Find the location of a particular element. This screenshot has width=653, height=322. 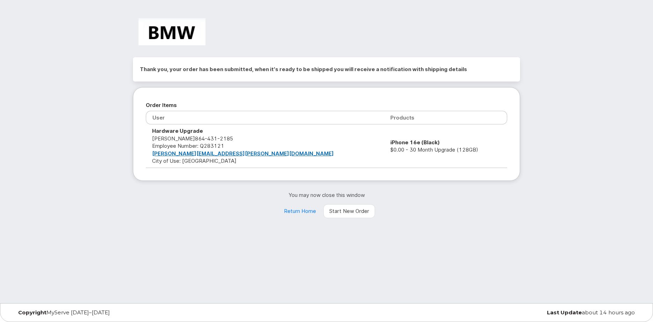

strong: Last Update is located at coordinates (564, 312).